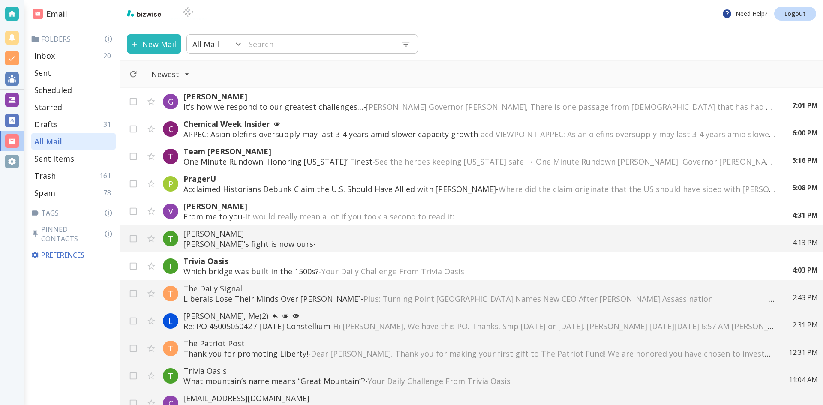 This screenshot has width=823, height=405. What do you see at coordinates (479, 124) in the screenshot?
I see `p: Chemical Week Insider` at bounding box center [479, 124].